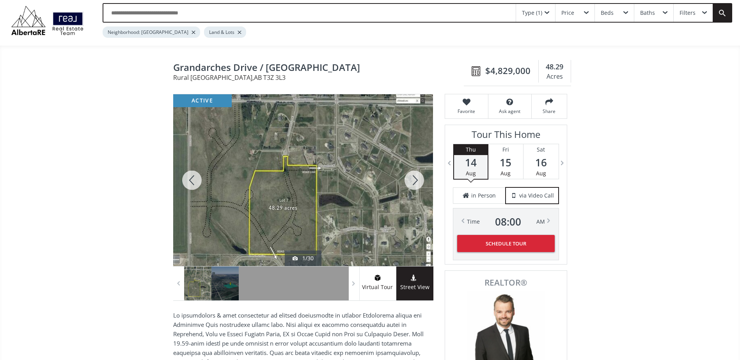 This screenshot has height=360, width=740. What do you see at coordinates (541, 150) in the screenshot?
I see `div: Sat` at bounding box center [541, 150].